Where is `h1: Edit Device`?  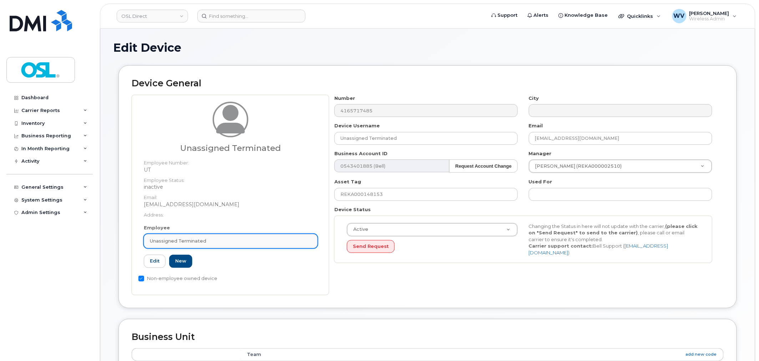
h1: Edit Device is located at coordinates (428, 47).